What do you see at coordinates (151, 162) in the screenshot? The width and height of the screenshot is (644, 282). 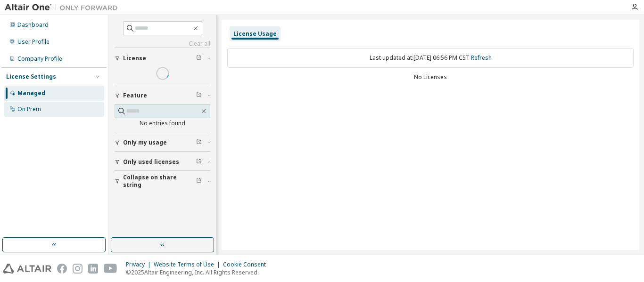 I see `span: Only used licenses` at bounding box center [151, 162].